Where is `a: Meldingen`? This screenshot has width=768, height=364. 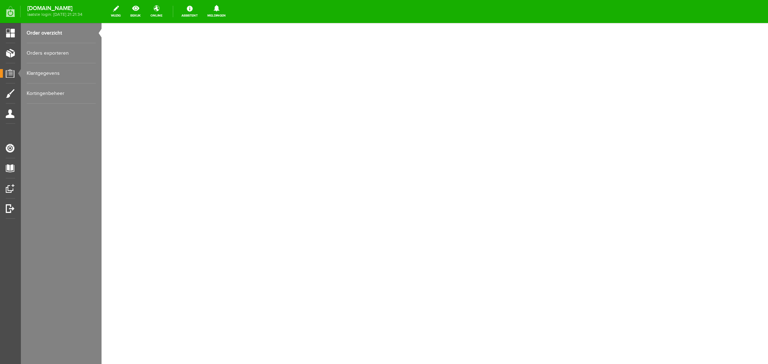 a: Meldingen is located at coordinates (216, 12).